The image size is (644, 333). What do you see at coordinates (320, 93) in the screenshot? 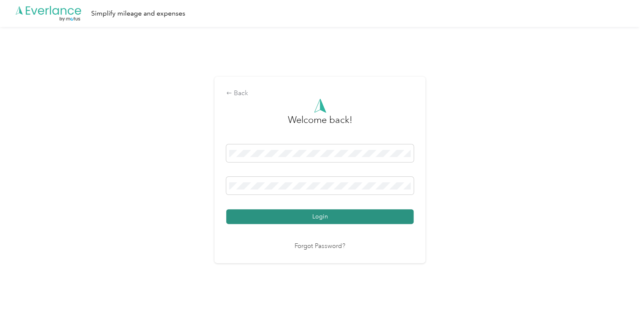
I see `div: Back` at bounding box center [320, 93].